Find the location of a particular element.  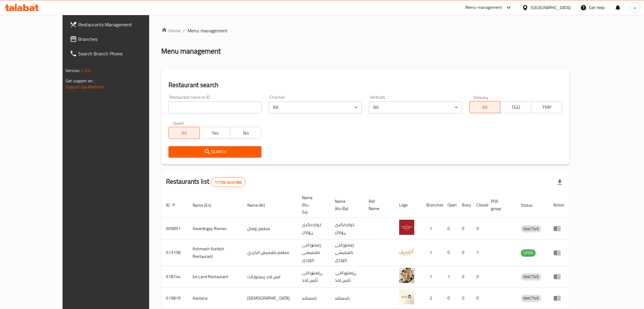

span: Status is located at coordinates (531, 205).